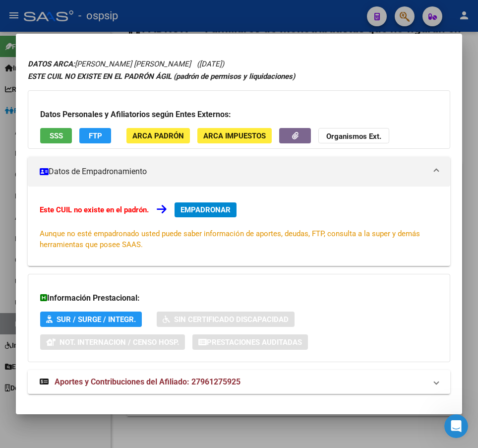  Describe the element at coordinates (67, 329) in the screenshot. I see `button: Start recording` at that location.